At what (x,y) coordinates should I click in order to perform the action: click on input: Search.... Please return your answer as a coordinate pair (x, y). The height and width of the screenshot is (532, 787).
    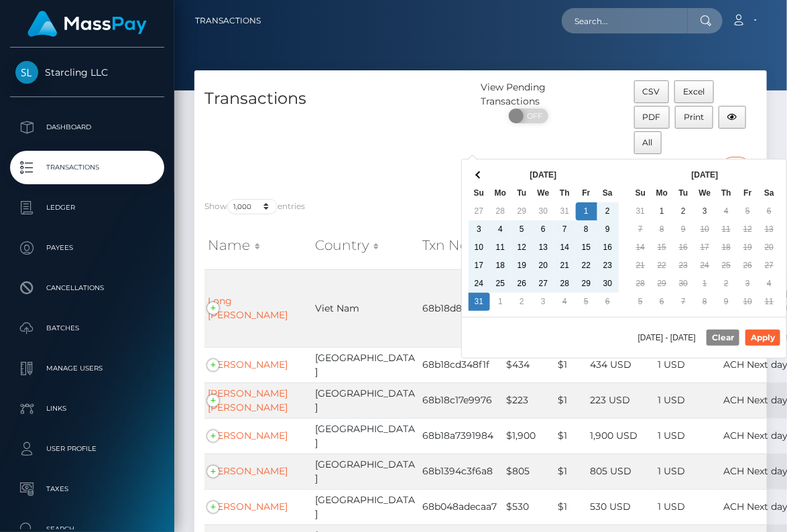
    Looking at the image, I should click on (624, 21).